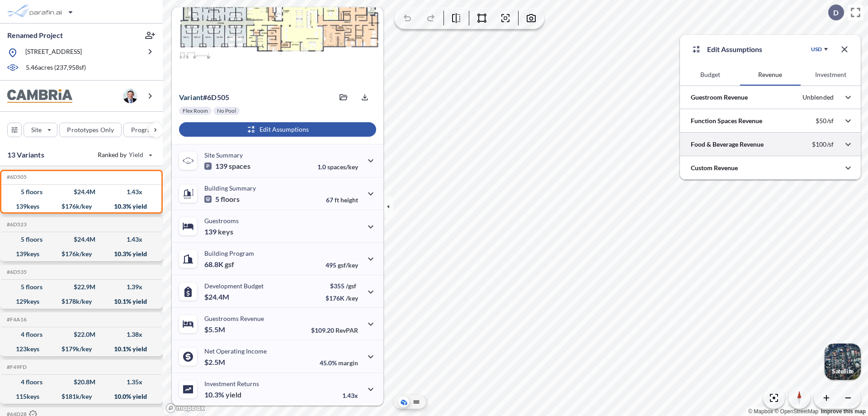  What do you see at coordinates (349, 200) in the screenshot?
I see `span: height` at bounding box center [349, 200].